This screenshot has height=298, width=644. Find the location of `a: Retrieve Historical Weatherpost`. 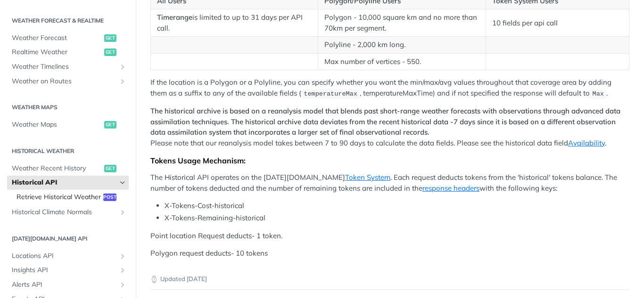

a: Retrieve Historical Weatherpost is located at coordinates (70, 197).